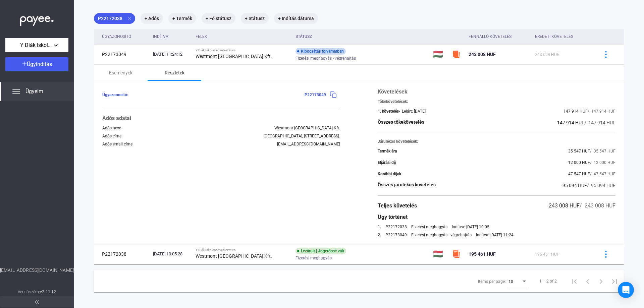  Describe the element at coordinates (151, 18) in the screenshot. I see `mat-chip: + Adós` at that location.